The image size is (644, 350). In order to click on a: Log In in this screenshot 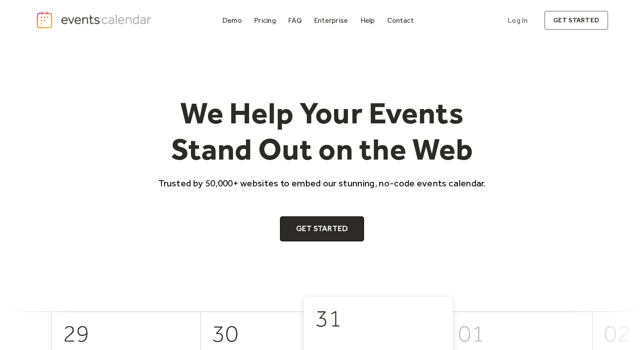, I will do `click(517, 20)`.